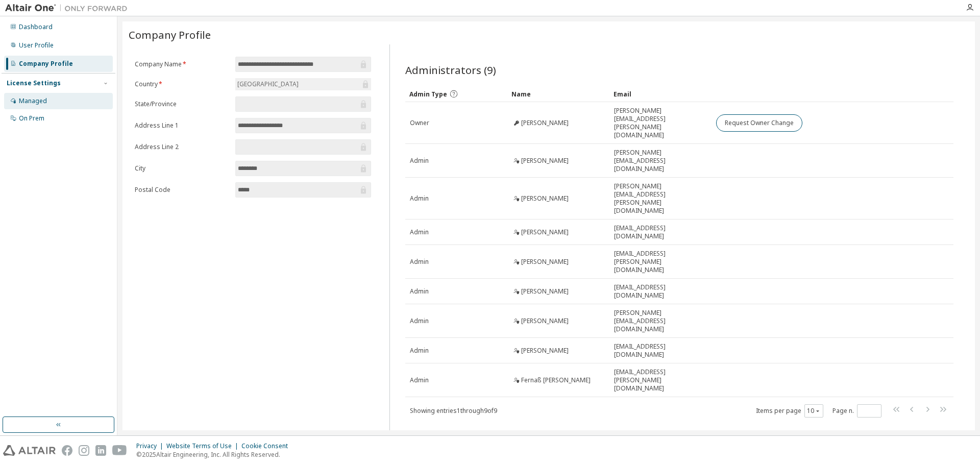 The image size is (980, 465). What do you see at coordinates (67, 450) in the screenshot?
I see `img: facebook.svg` at bounding box center [67, 450].